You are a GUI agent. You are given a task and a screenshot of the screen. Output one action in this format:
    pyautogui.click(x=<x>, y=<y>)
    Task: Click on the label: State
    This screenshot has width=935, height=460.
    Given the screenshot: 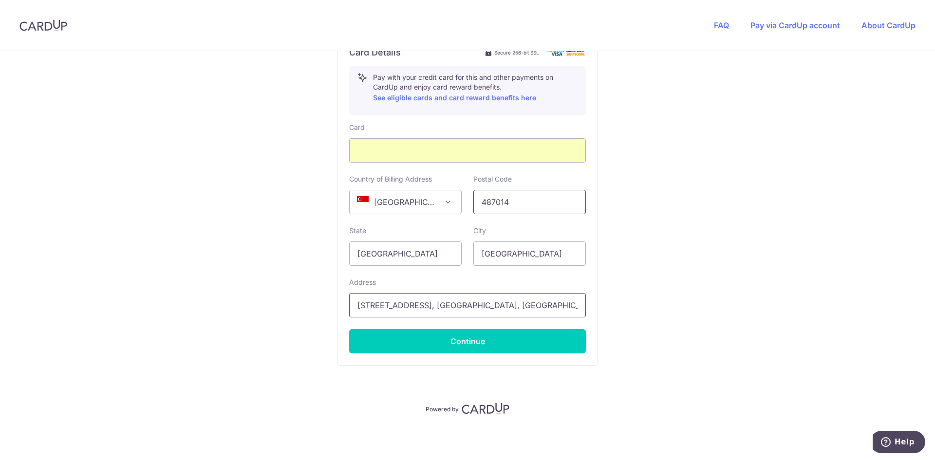 What is the action you would take?
    pyautogui.click(x=357, y=231)
    